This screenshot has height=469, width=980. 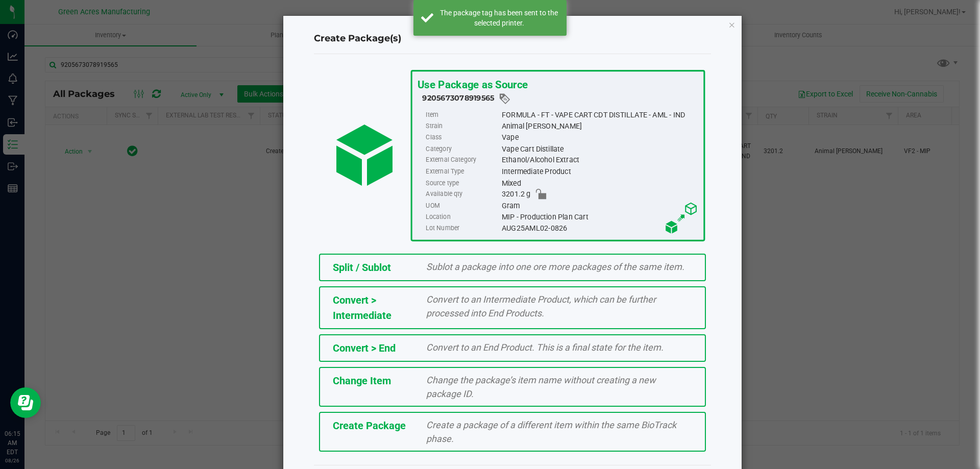 What do you see at coordinates (513, 39) in the screenshot?
I see `h4: Create Package(s)` at bounding box center [513, 39].